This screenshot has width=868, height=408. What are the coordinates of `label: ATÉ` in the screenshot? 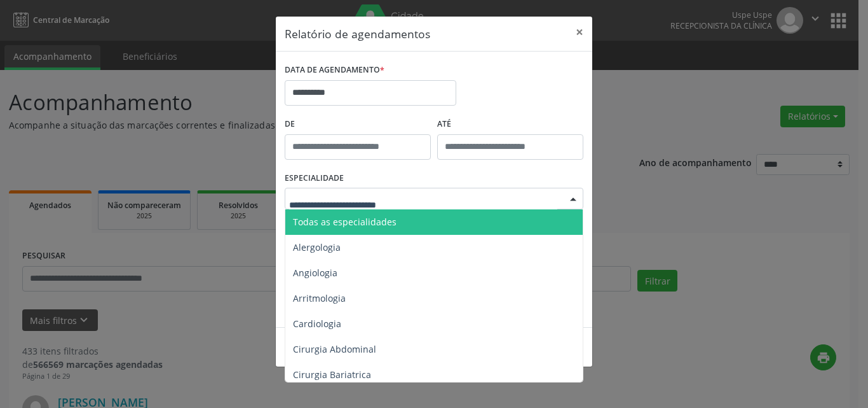 It's located at (510, 124).